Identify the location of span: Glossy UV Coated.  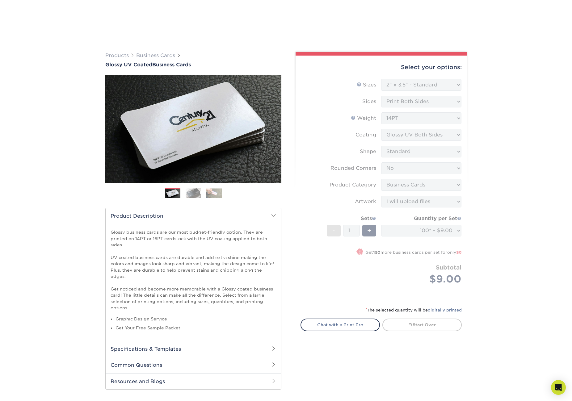
(129, 65).